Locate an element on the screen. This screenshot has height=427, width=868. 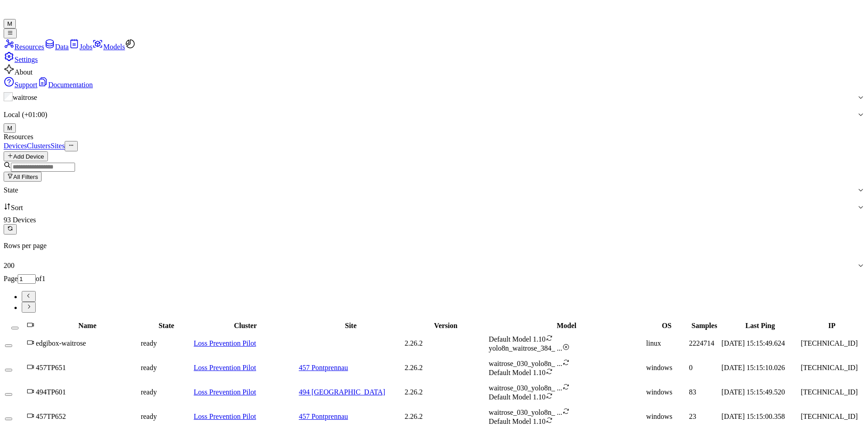
th: OS is located at coordinates (666, 326).